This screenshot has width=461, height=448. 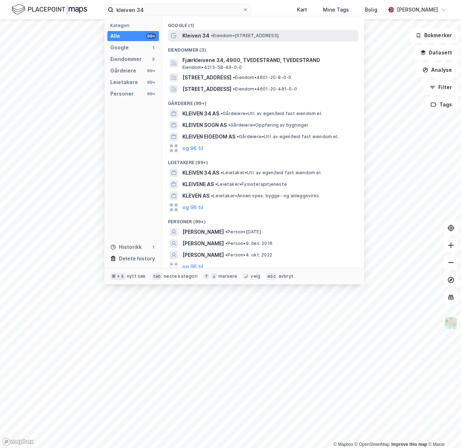 I want to click on button: Tags, so click(x=442, y=105).